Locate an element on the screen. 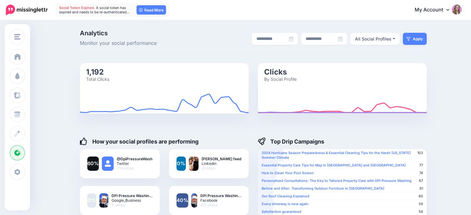 This screenshot has height=215, width=471. b: How to Clean Your Pool Screen is located at coordinates (288, 173).